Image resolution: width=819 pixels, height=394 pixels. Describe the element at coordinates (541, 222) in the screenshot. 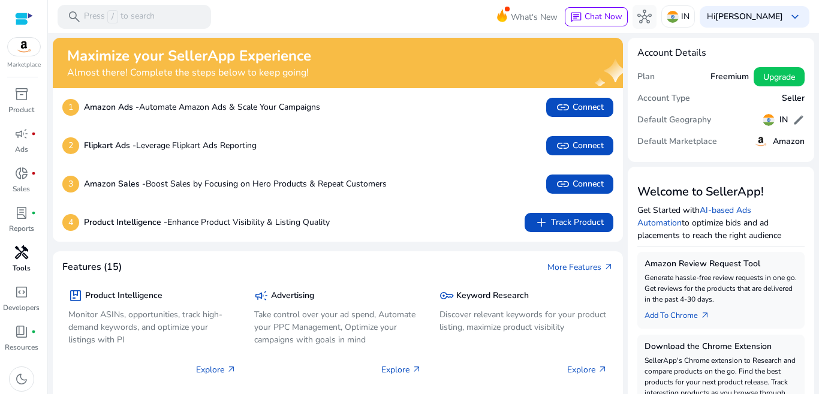

I see `span: add` at that location.